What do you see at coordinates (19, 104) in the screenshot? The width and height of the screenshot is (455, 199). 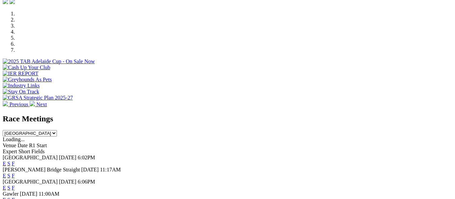 I see `span: Previous` at bounding box center [19, 104].